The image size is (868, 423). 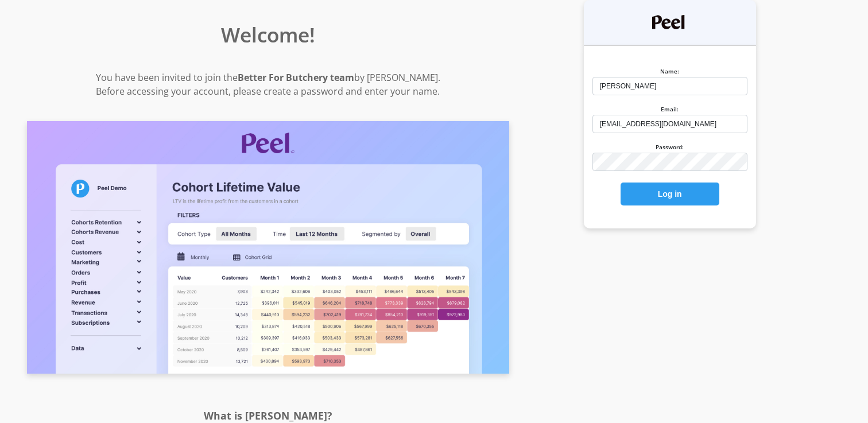 I want to click on label: Name:, so click(x=669, y=71).